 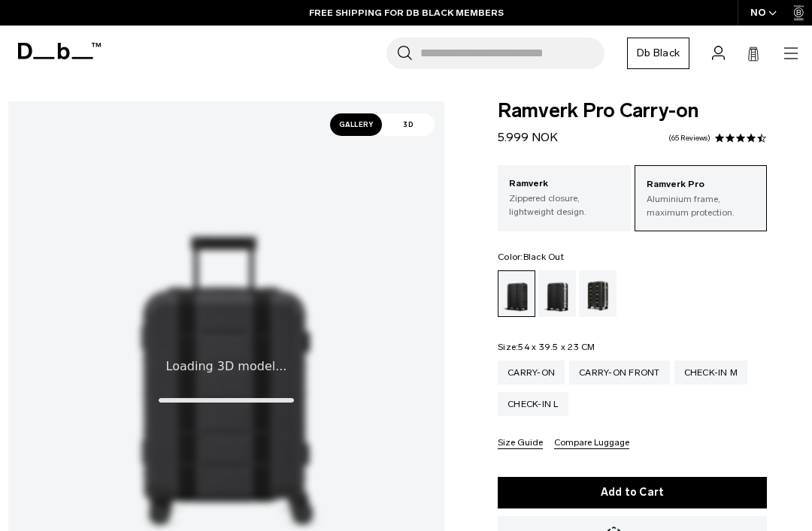 I want to click on a: Carry-on, so click(x=530, y=372).